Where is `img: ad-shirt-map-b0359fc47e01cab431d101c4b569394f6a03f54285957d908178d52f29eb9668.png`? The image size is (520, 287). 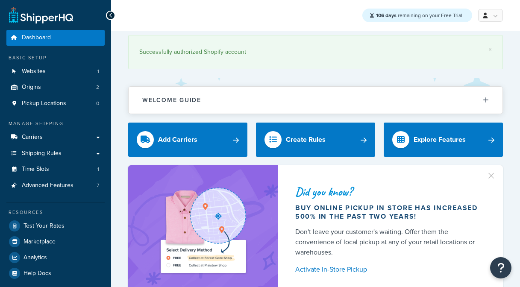 img: ad-shirt-map-b0359fc47e01cab431d101c4b569394f6a03f54285957d908178d52f29eb9668.png is located at coordinates (203, 231).